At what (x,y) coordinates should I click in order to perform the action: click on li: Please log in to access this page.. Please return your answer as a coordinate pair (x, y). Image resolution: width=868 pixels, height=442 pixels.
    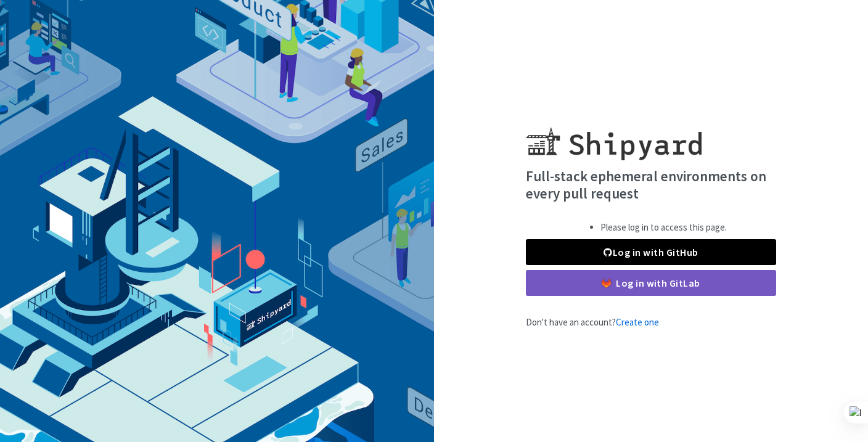
    Looking at the image, I should click on (663, 227).